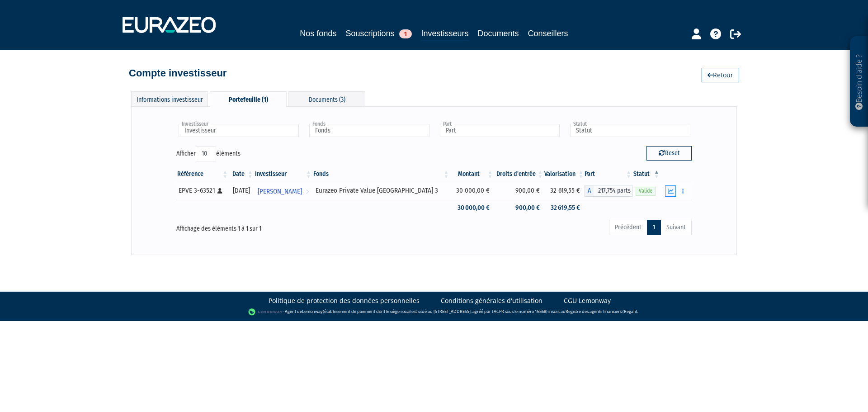  I want to click on th: Fonds: activer pour trier la colonne par ordre croissant, so click(381, 174).